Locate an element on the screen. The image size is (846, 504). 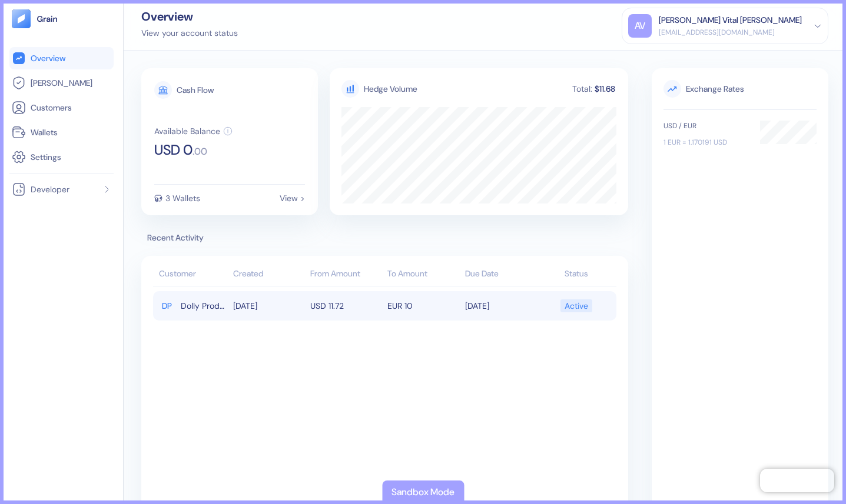
a: Wallets is located at coordinates (61, 132).